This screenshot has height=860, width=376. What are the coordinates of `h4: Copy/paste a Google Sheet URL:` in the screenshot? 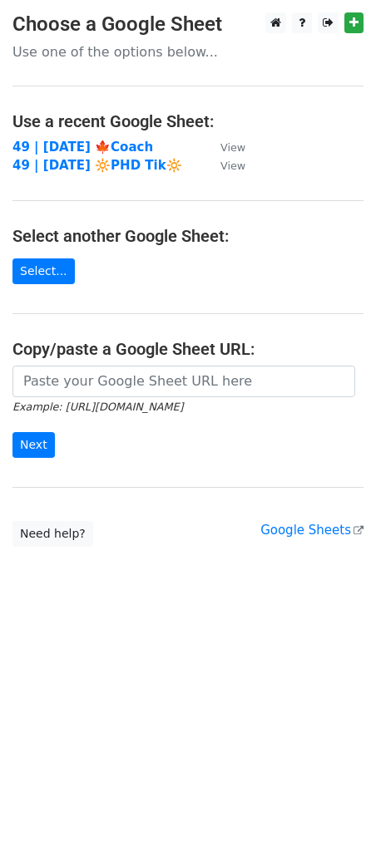 It's located at (188, 349).